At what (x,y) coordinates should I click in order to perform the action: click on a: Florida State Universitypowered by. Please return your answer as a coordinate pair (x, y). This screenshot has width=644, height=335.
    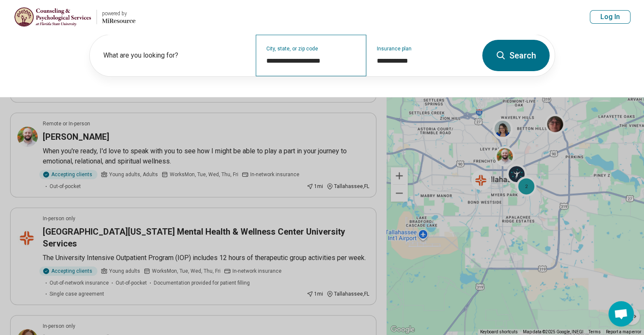
    Looking at the image, I should click on (74, 17).